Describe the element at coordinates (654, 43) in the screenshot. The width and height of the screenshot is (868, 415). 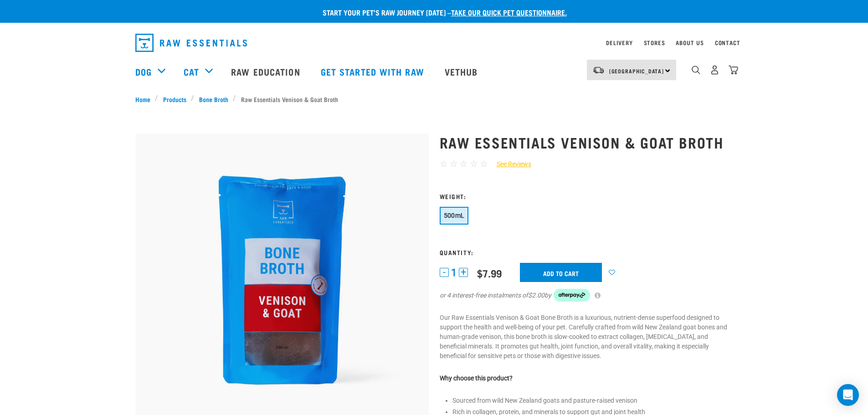
I see `a: Stores` at that location.